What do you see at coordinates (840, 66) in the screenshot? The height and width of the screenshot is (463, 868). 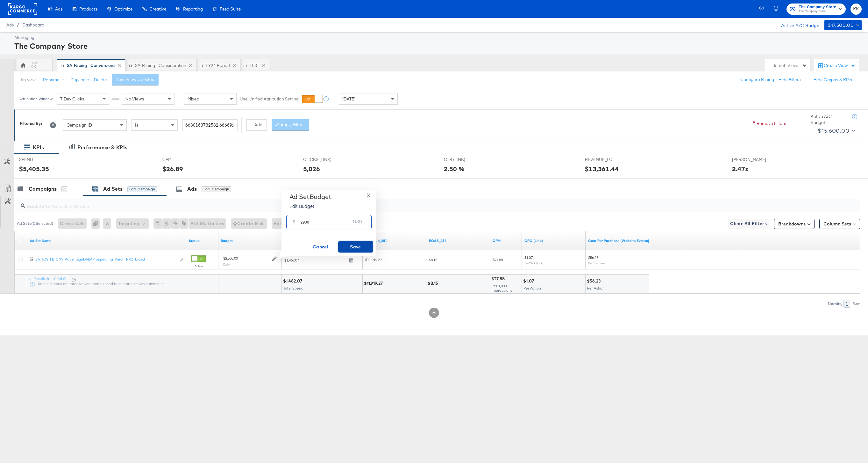 I see `div: Create View` at bounding box center [840, 66].